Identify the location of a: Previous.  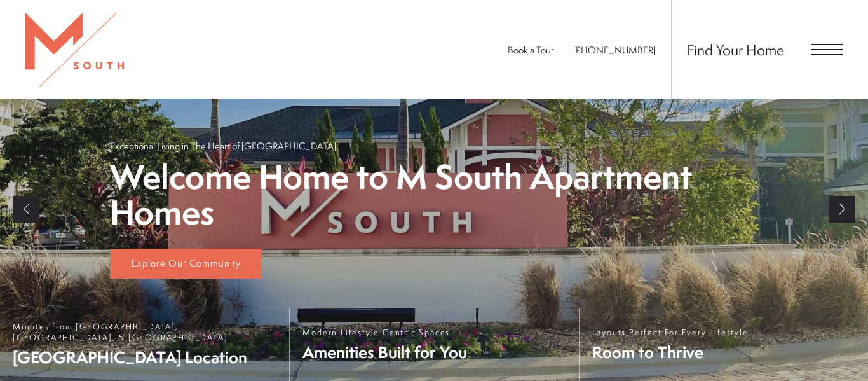
(26, 209).